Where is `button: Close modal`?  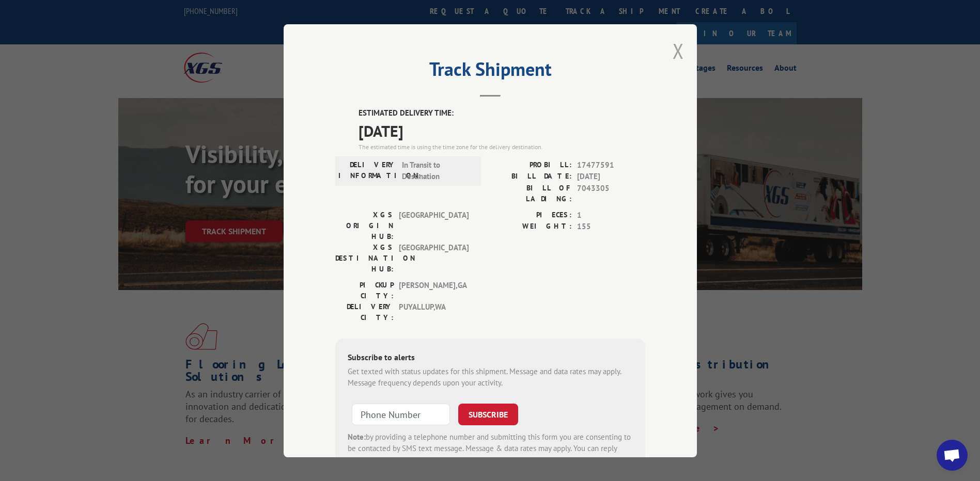
button: Close modal is located at coordinates (678, 50).